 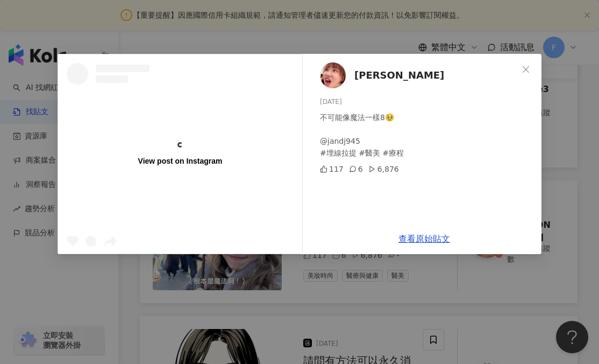 I want to click on img: KOL Avatar, so click(x=333, y=75).